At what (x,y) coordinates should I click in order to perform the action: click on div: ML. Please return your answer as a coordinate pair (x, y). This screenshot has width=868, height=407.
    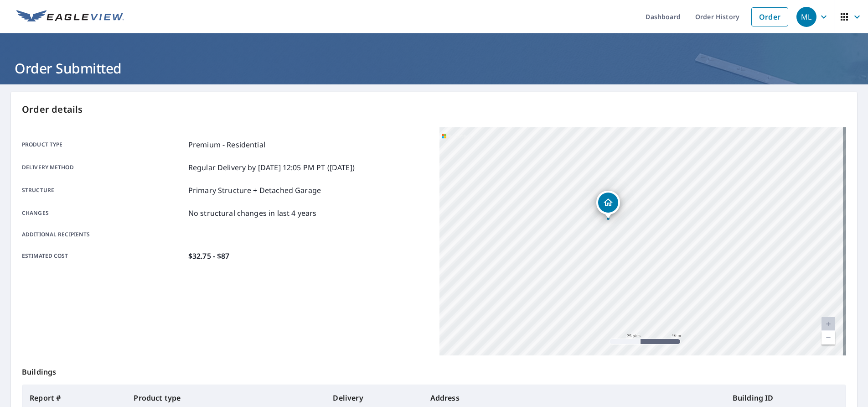
    Looking at the image, I should click on (807, 17).